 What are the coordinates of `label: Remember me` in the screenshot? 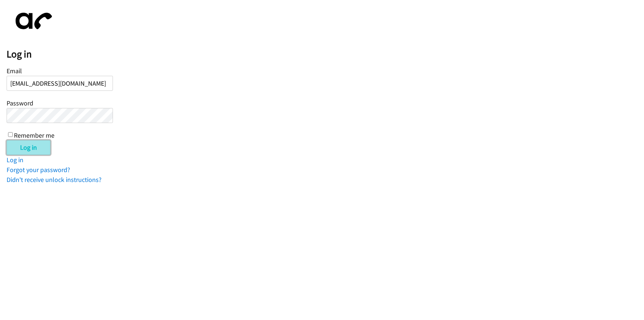 It's located at (34, 135).